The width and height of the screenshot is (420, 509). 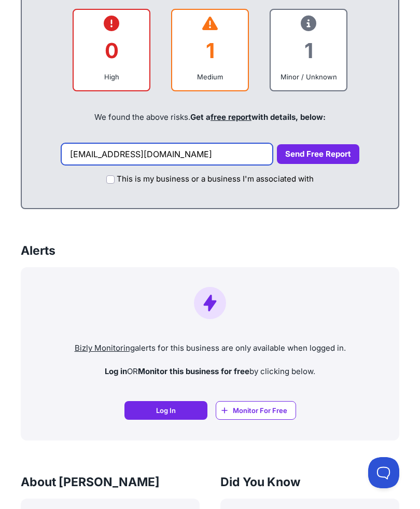 I want to click on strong: Monitor this business for free, so click(x=194, y=371).